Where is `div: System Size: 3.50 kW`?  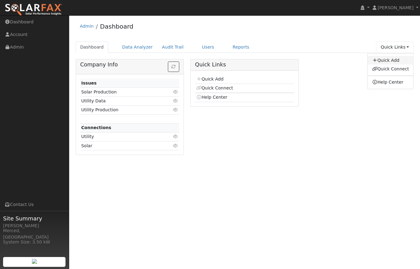
div: System Size: 3.50 kW is located at coordinates (34, 242).